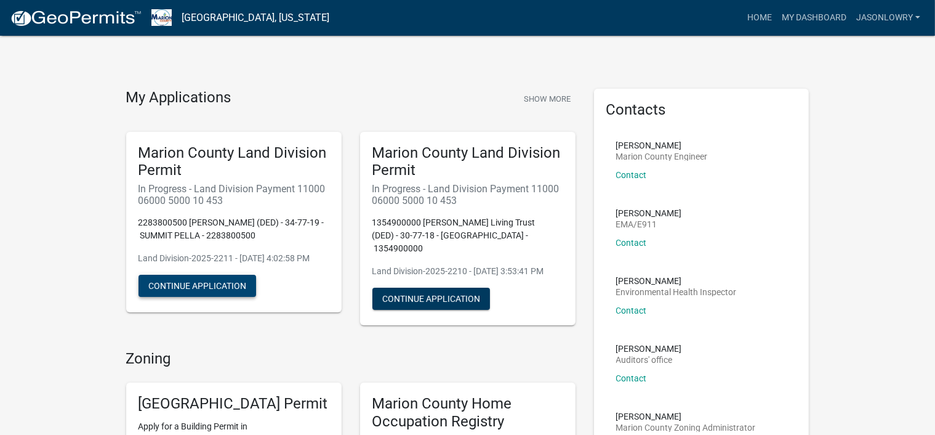 This screenshot has height=435, width=935. I want to click on p: Auditors' office, so click(649, 360).